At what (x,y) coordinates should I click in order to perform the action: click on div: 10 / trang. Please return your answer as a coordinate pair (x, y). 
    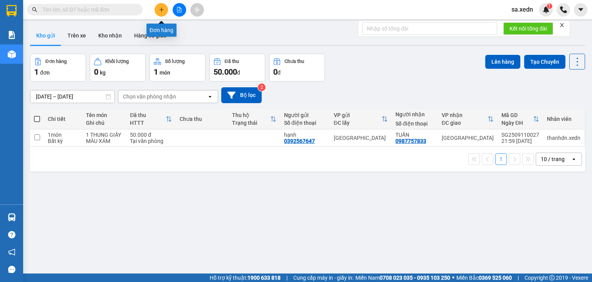
    Looking at the image, I should click on (553, 159).